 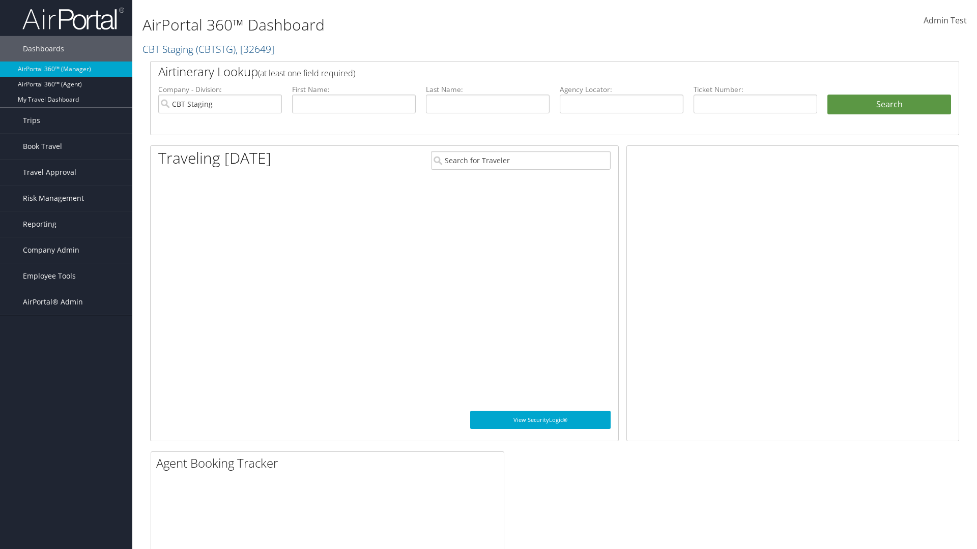 I want to click on img: airportal-logo.png, so click(x=73, y=18).